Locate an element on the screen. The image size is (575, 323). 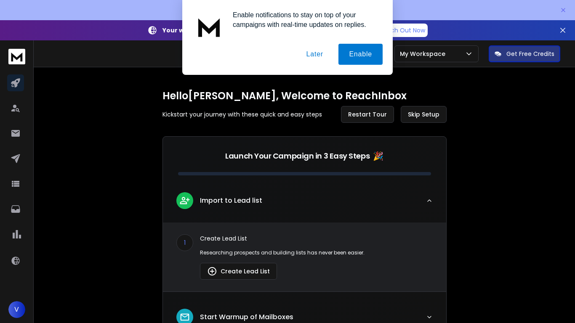
div: leadImport to Lead list is located at coordinates (304, 257).